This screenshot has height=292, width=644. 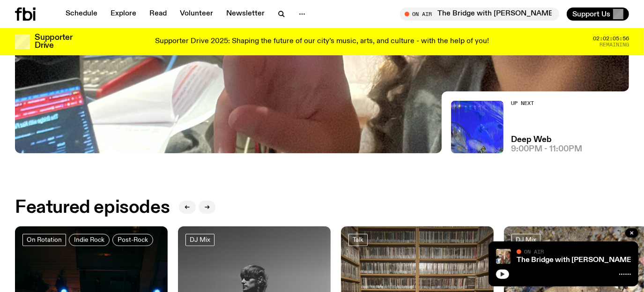 What do you see at coordinates (614, 45) in the screenshot?
I see `span: Remaining` at bounding box center [614, 45].